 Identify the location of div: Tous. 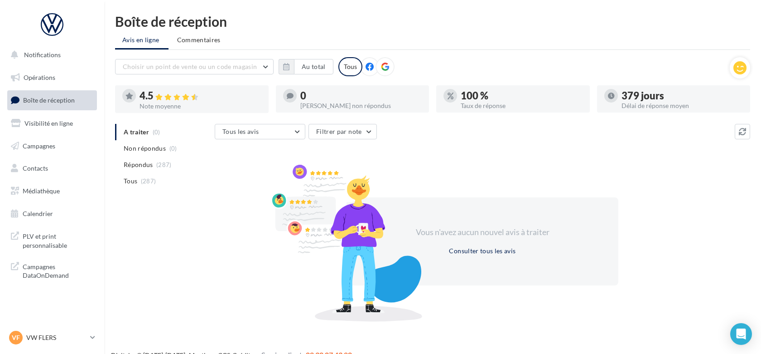
(350, 67).